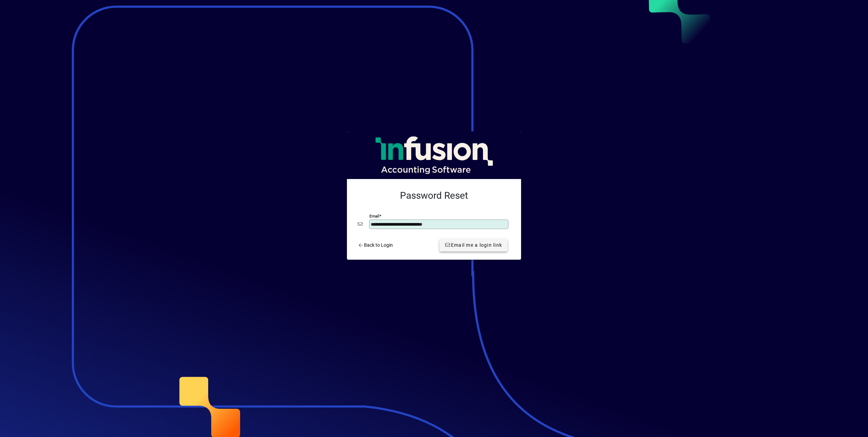 The width and height of the screenshot is (868, 437). I want to click on button: Email me a login link, so click(474, 245).